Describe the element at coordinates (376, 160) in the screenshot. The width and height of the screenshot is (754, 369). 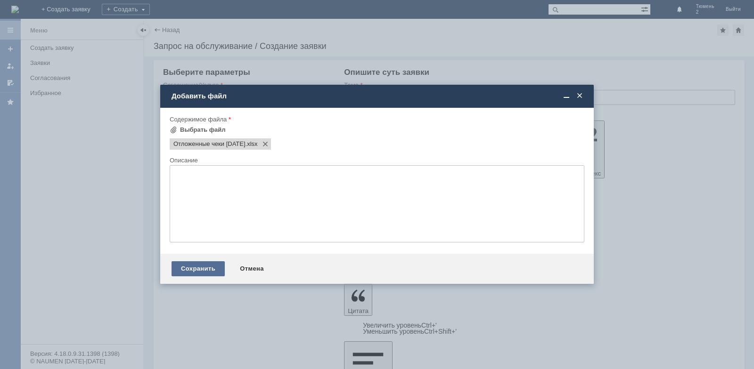
I see `div: Описание` at that location.